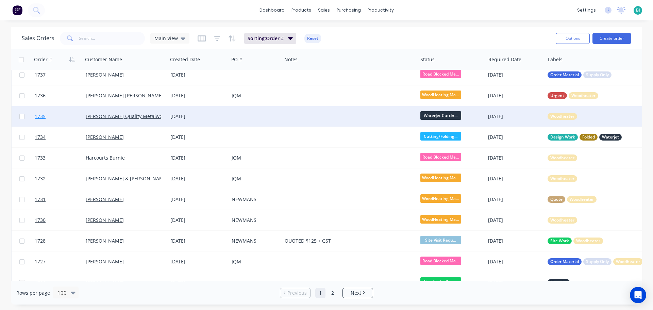 The height and width of the screenshot is (310, 653). Describe the element at coordinates (105, 157) in the screenshot. I see `a: Harcourts Burnie` at that location.